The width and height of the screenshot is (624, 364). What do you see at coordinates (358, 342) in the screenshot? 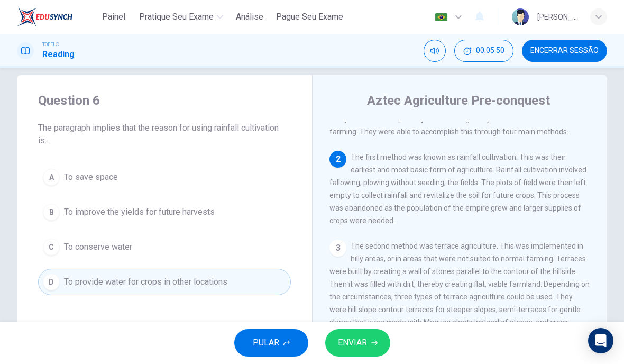
I see `button: ENVIAR` at bounding box center [358, 342].